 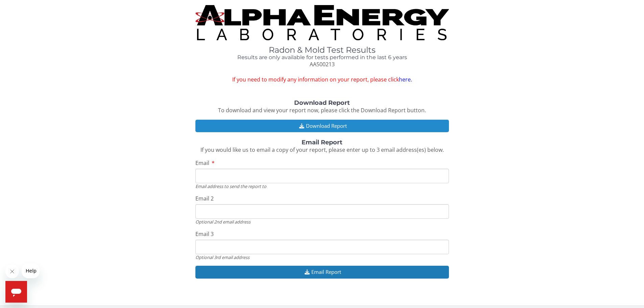 I want to click on span: If you need to modify any information on your report, please click, so click(x=322, y=79).